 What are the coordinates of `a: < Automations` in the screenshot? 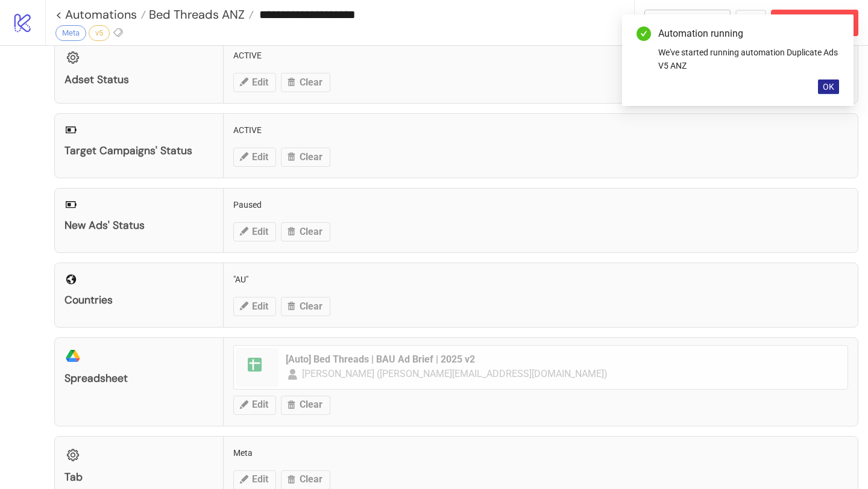 It's located at (101, 14).